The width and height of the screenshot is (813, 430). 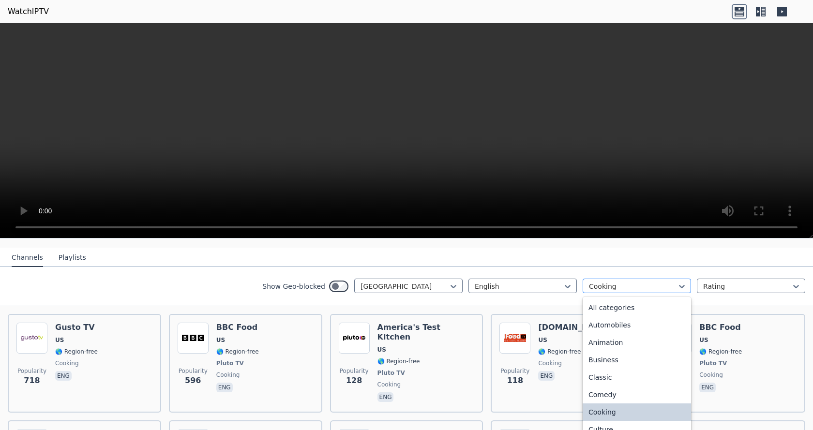 What do you see at coordinates (354, 338) in the screenshot?
I see `img: America's Test Kitchen` at bounding box center [354, 338].